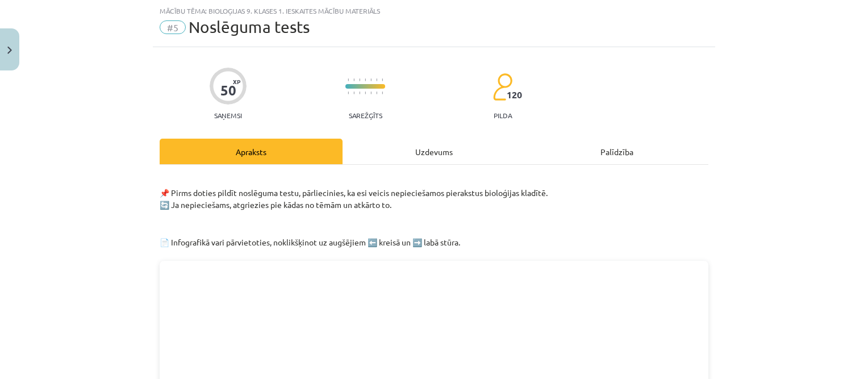  Describe the element at coordinates (503, 116) in the screenshot. I see `p: pilda` at that location.